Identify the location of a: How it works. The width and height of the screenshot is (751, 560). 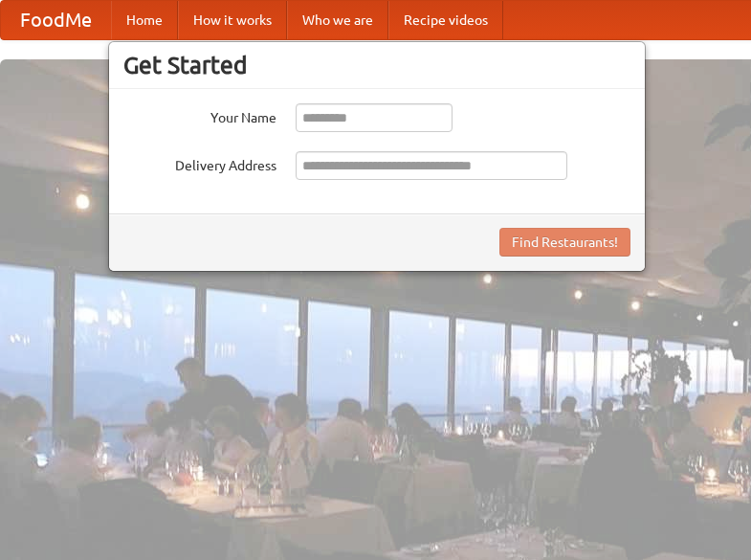
(232, 20).